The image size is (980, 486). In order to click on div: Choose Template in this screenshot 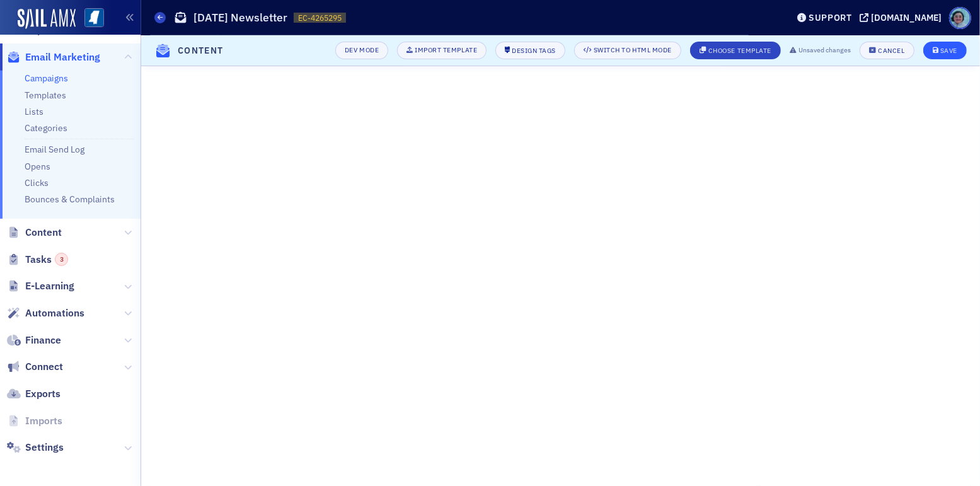, I will do `click(740, 50)`.